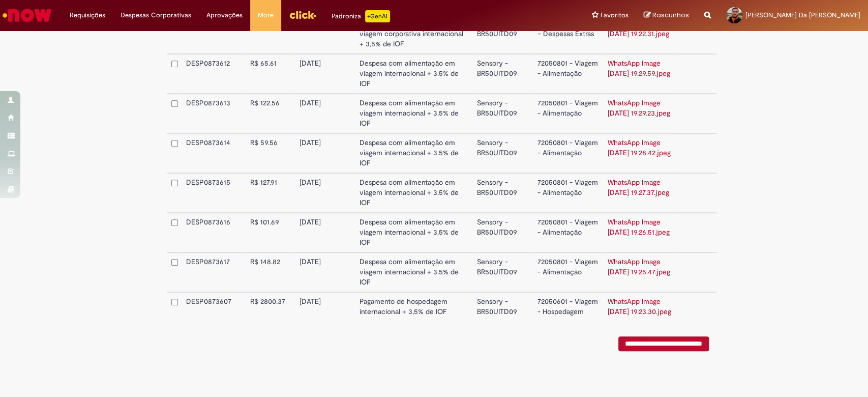 This screenshot has width=868, height=397. Describe the element at coordinates (214, 193) in the screenshot. I see `td: DESP0873615` at that location.